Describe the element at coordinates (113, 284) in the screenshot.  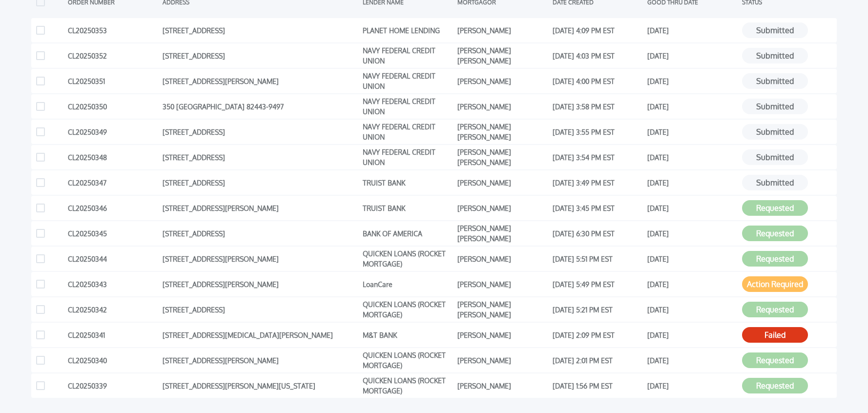
I see `div: CL20250343` at that location.